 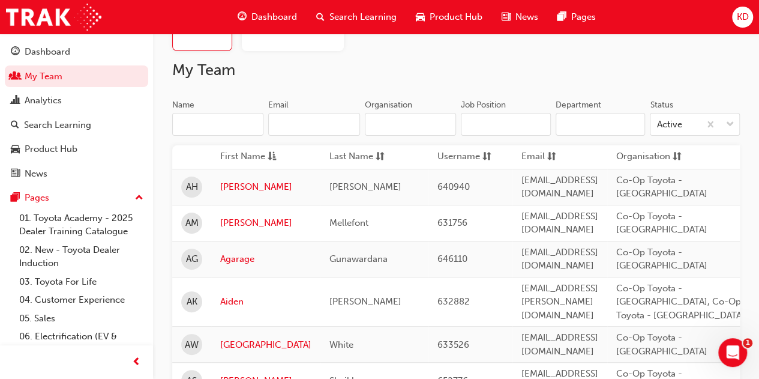 What do you see at coordinates (274, 17) in the screenshot?
I see `span: Dashboard` at bounding box center [274, 17].